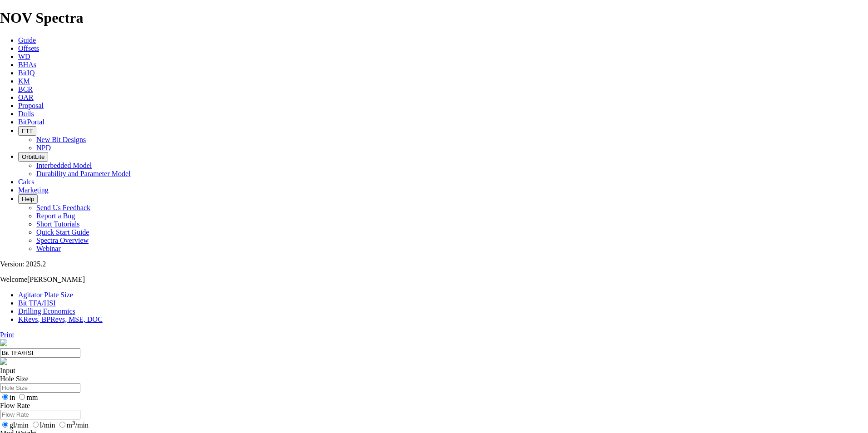 The image size is (868, 433). What do you see at coordinates (31, 105) in the screenshot?
I see `span: Proposal` at bounding box center [31, 105].